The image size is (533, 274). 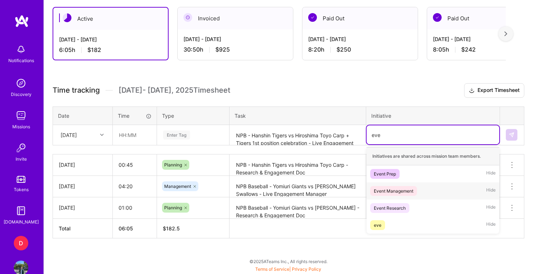 I want to click on div: Event Prep, so click(x=385, y=173).